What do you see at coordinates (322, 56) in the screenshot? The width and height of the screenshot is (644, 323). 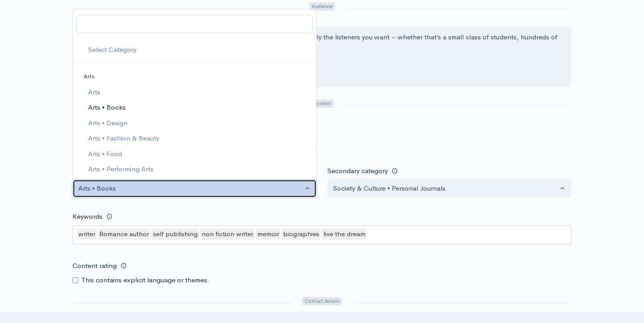 I see `div: Podcast privately to an exclusive audience. Securely publish and distribute only the listeners yo...` at bounding box center [322, 56].